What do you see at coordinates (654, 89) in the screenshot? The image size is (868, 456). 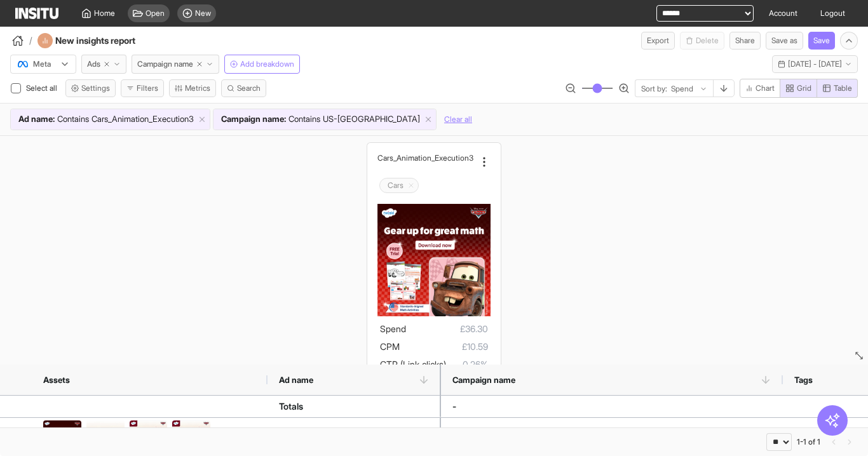 I see `span: Sort by:` at bounding box center [654, 89].